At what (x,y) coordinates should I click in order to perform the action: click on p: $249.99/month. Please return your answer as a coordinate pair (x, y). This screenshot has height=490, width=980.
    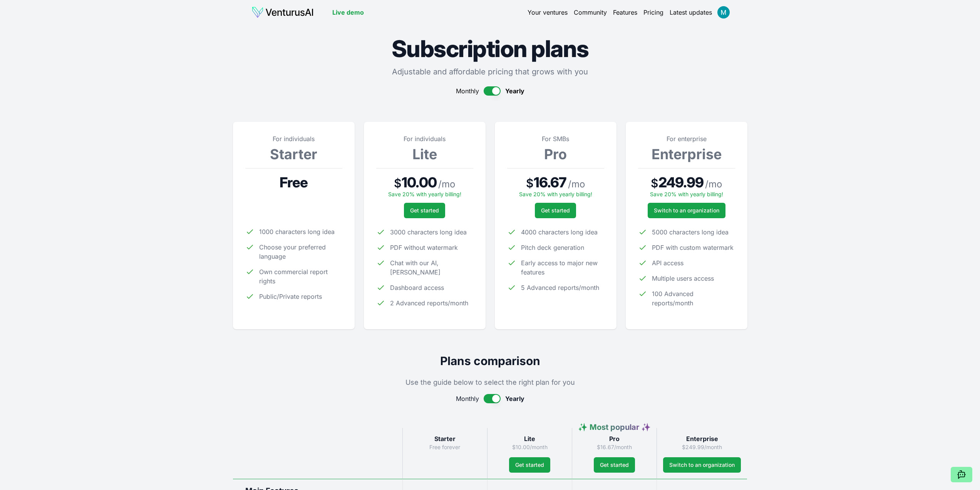
    Looking at the image, I should click on (702, 447).